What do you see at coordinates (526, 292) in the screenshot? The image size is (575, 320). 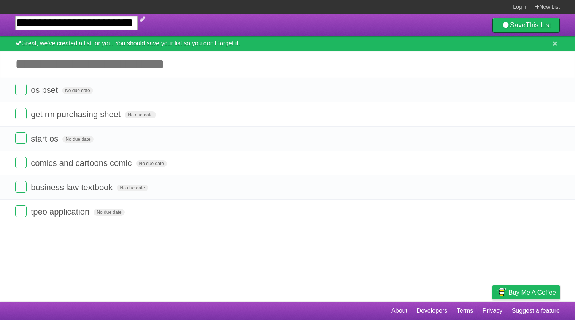 I see `a: Buy me a coffee` at bounding box center [526, 292].